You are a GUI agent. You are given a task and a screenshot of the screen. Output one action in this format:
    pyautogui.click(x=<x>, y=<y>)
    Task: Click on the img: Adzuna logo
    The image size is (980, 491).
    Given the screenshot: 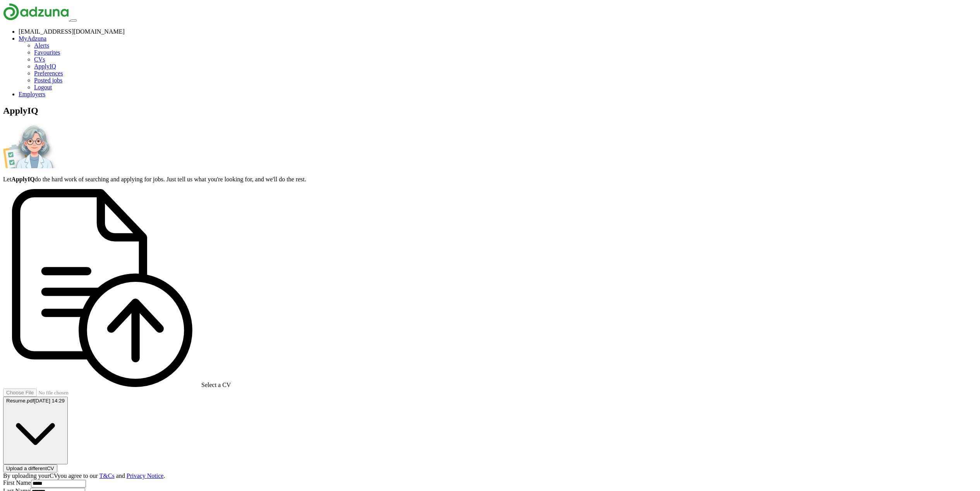 What is the action you would take?
    pyautogui.click(x=36, y=11)
    